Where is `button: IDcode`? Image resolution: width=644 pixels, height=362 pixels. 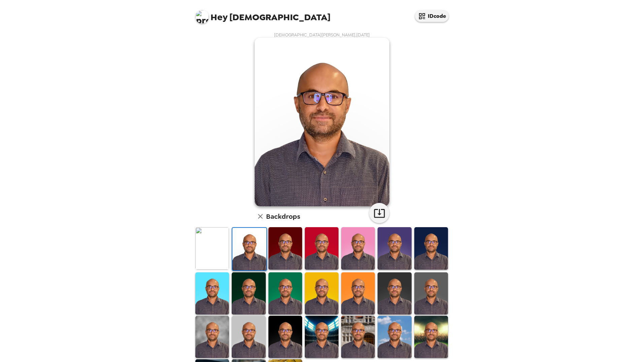 button: IDcode is located at coordinates (432, 16).